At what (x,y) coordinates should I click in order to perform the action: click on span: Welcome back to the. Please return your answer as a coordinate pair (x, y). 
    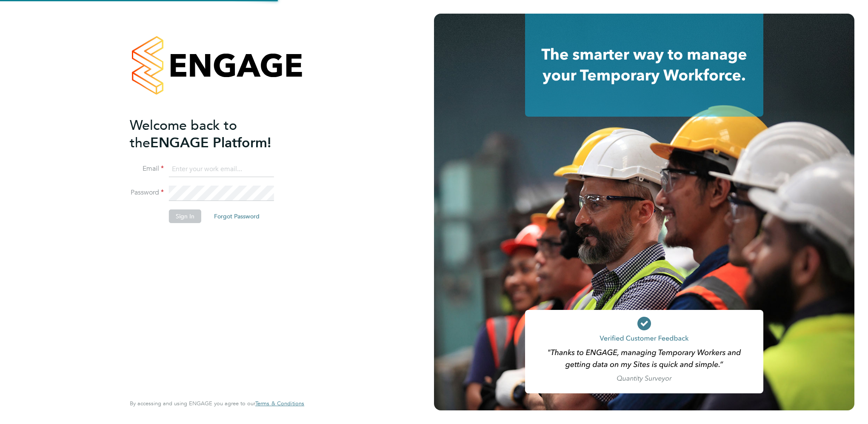
    Looking at the image, I should click on (183, 134).